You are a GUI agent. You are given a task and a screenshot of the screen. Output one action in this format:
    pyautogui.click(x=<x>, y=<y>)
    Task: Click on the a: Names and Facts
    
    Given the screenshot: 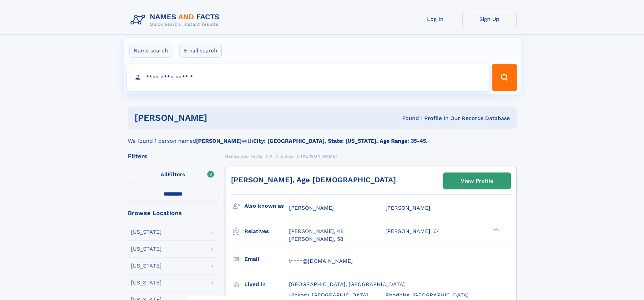 What is the action you would take?
    pyautogui.click(x=244, y=156)
    